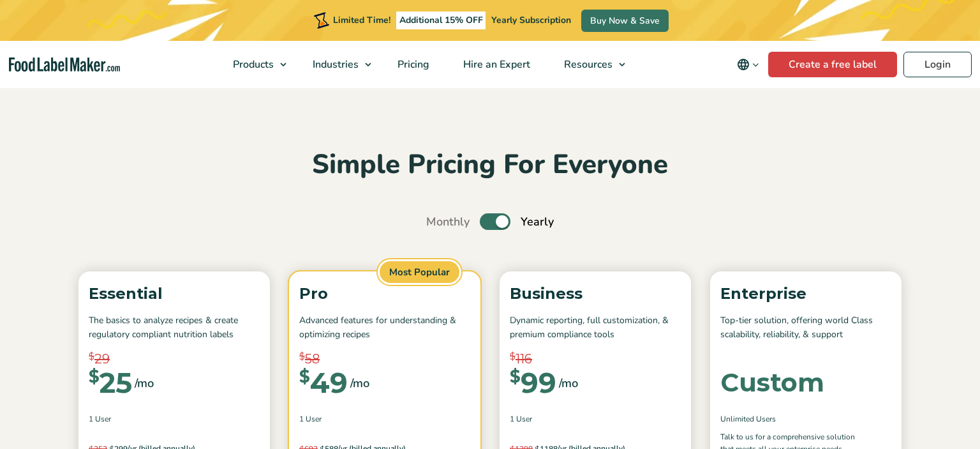  I want to click on span: Resources, so click(587, 64).